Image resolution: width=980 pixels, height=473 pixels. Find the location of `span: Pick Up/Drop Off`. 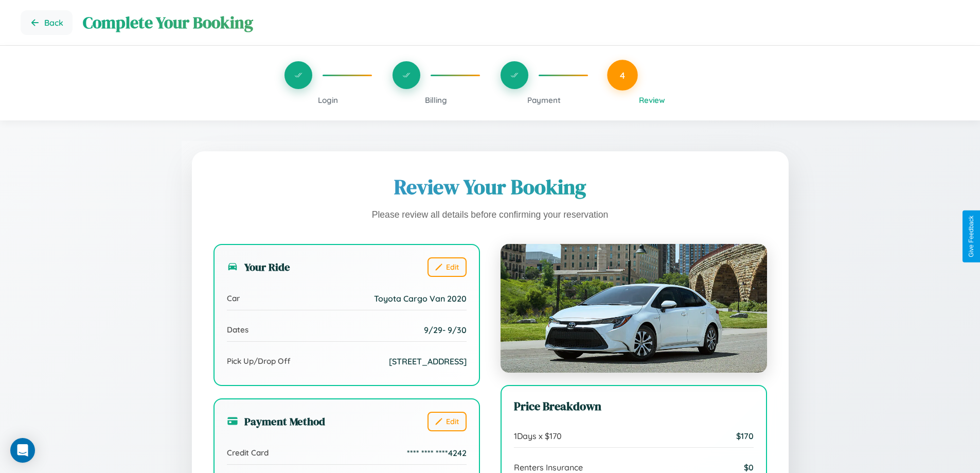

span: Pick Up/Drop Off is located at coordinates (259, 360).